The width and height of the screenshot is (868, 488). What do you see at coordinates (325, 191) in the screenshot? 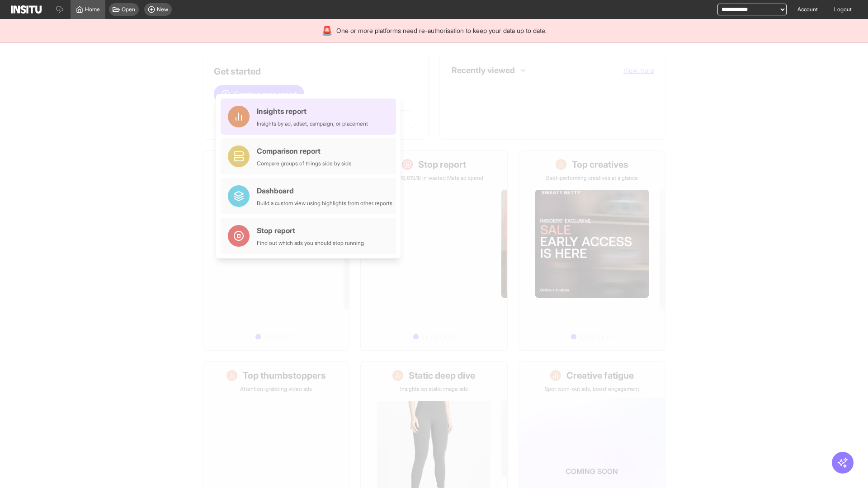
I see `div: Dashboard` at bounding box center [325, 191].